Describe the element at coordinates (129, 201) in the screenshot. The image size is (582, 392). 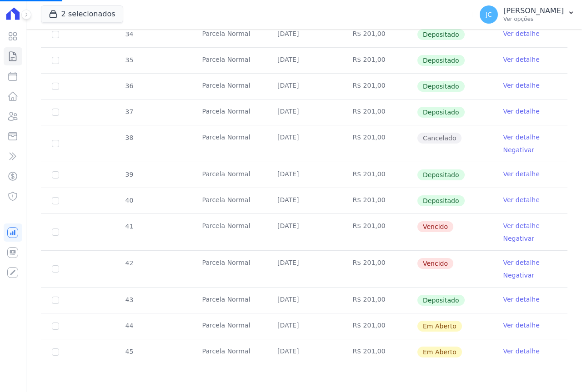
I see `span: 40` at that location.